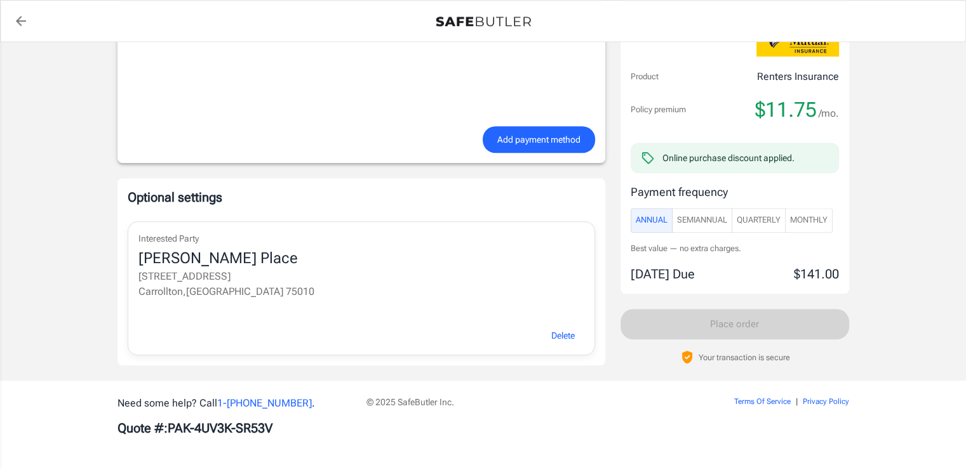 The width and height of the screenshot is (966, 468). Describe the element at coordinates (361, 197) in the screenshot. I see `p: Optional settings` at that location.